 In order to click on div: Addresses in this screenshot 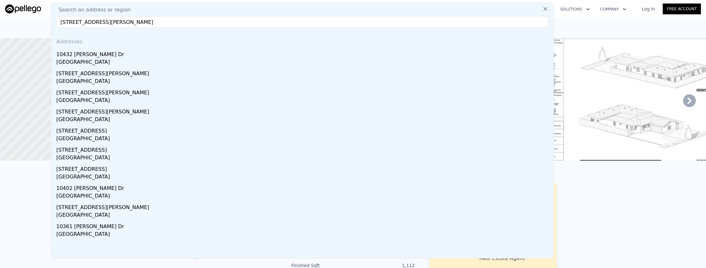, I will do `click(302, 40)`.